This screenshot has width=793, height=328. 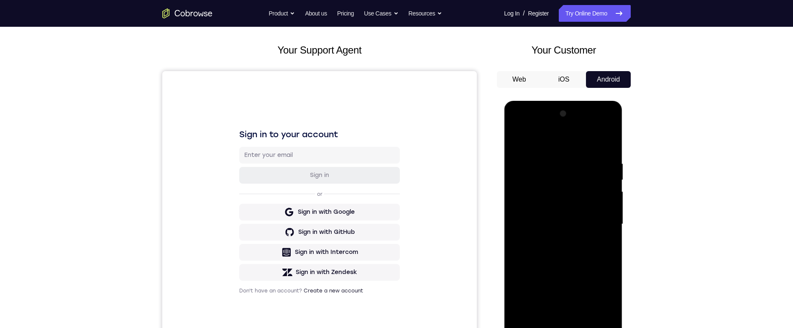 I want to click on button: Android, so click(x=609, y=80).